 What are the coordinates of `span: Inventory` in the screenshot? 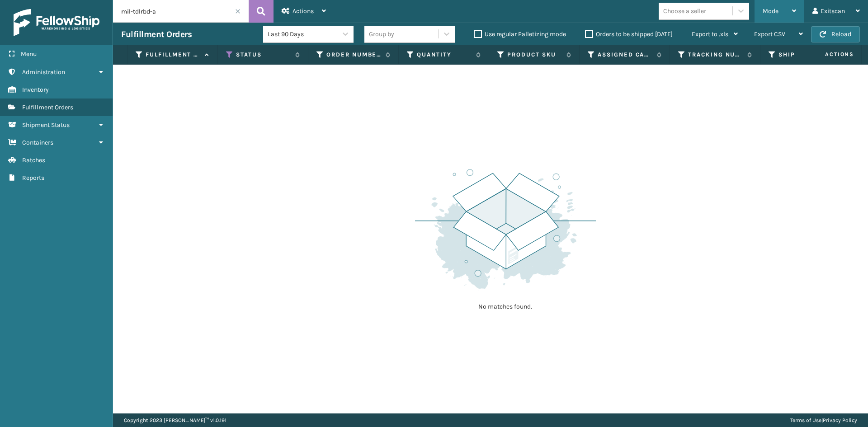 It's located at (35, 90).